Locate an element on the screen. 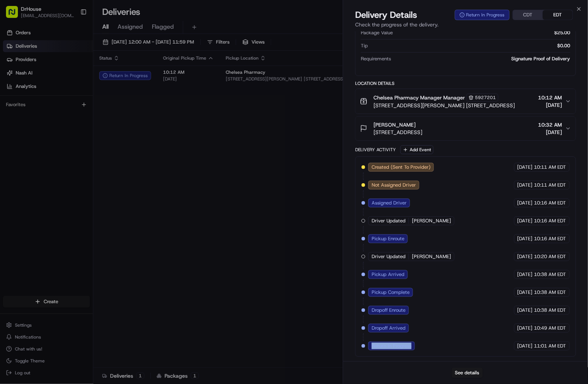 The height and width of the screenshot is (384, 588). button: Start new chat is located at coordinates (132, 78).